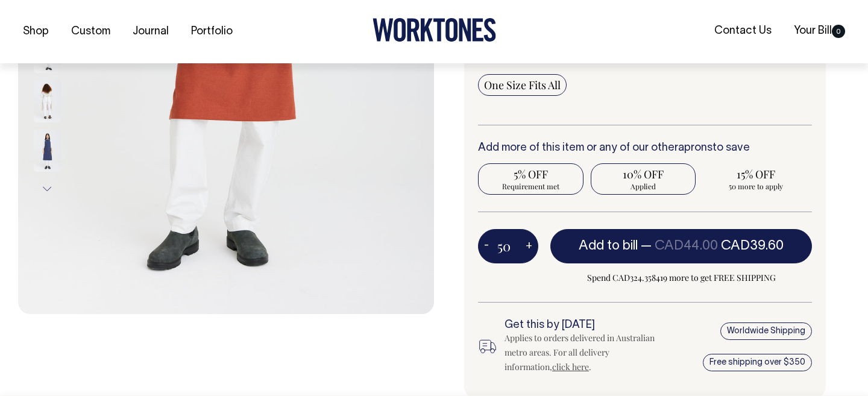 Image resolution: width=868 pixels, height=396 pixels. Describe the element at coordinates (522, 85) in the screenshot. I see `input: One Size Fits All` at that location.